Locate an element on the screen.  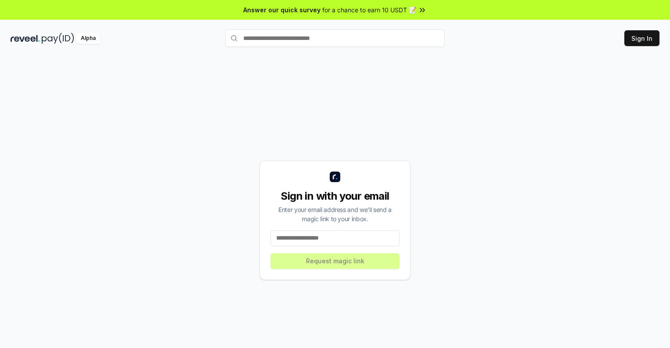
div: Alpha is located at coordinates (88, 38).